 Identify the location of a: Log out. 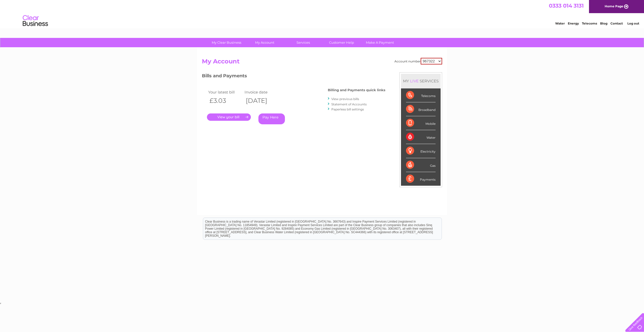
(633, 23).